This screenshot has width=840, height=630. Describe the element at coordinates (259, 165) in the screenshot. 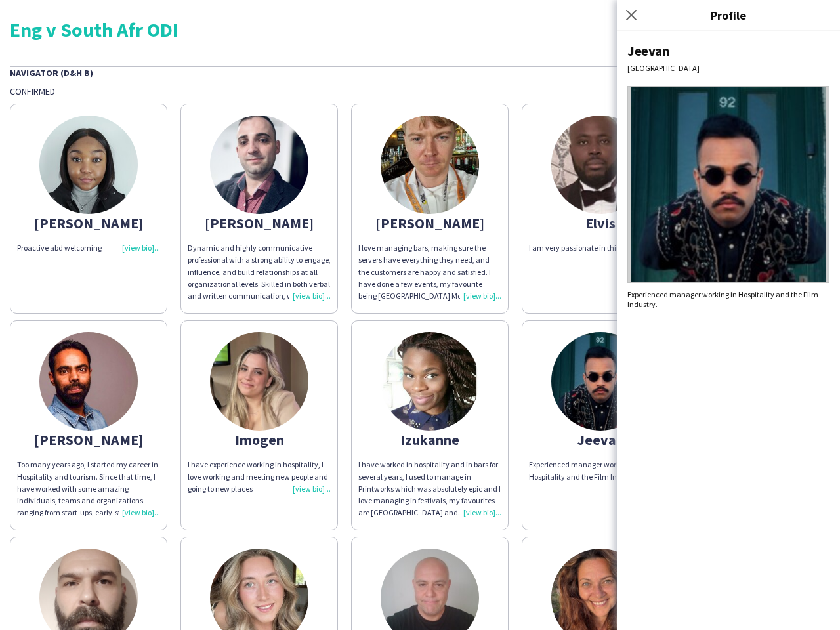

I see `img: thumb-67955397284f9.jpeg` at that location.